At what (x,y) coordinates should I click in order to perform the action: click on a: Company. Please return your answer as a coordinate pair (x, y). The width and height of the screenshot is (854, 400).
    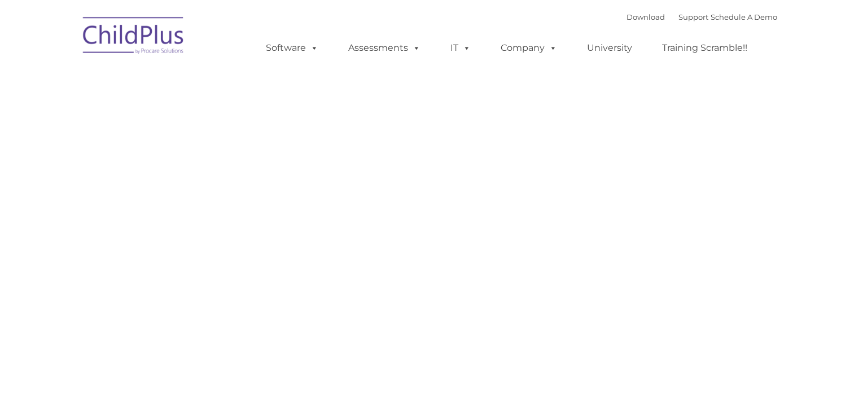
    Looking at the image, I should click on (529, 48).